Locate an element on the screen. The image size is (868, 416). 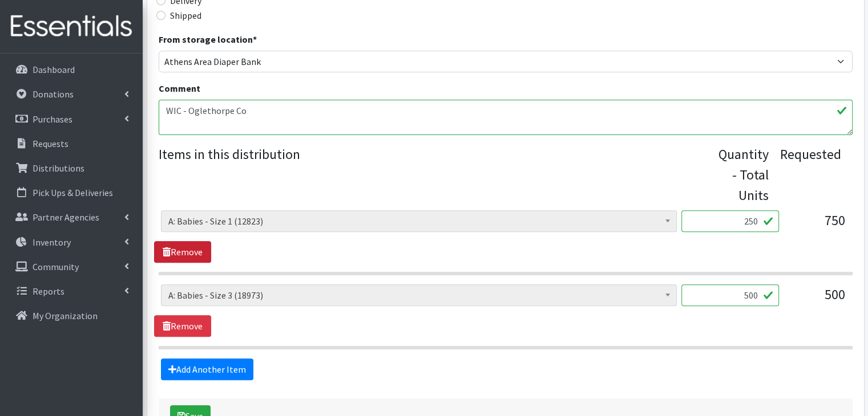
label: From storage location is located at coordinates (208, 40).